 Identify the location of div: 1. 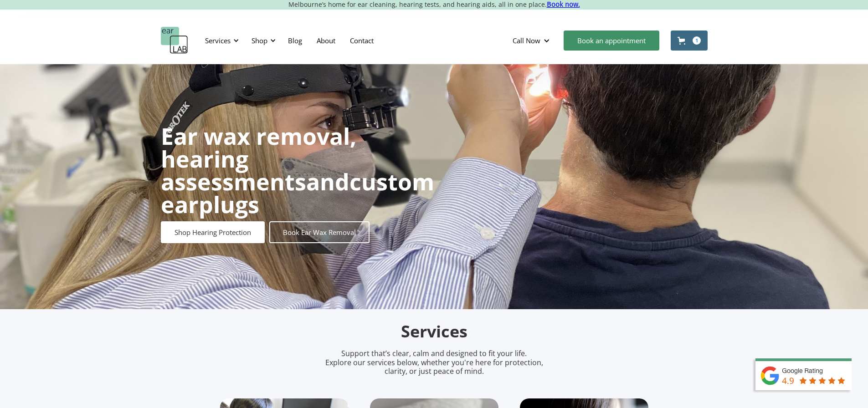
(696, 41).